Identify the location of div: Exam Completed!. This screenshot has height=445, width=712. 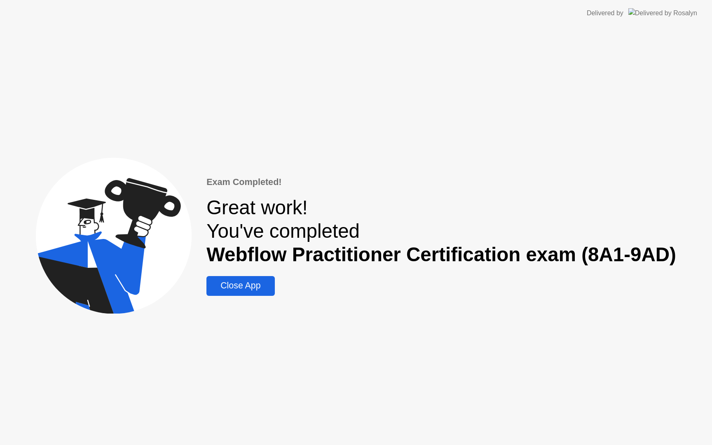
(441, 182).